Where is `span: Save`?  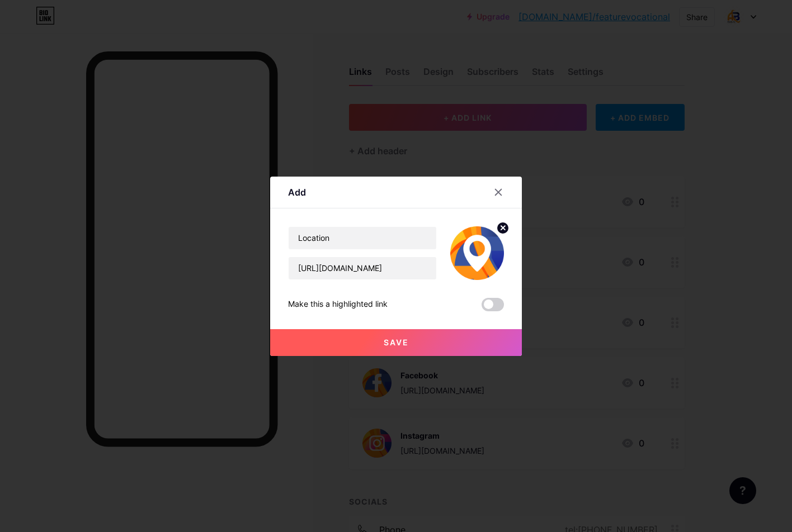 span: Save is located at coordinates (396, 342).